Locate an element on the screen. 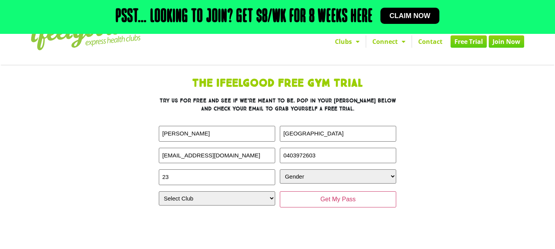 The image size is (555, 249). h1: The IfeelGood Free Gym Trial is located at coordinates (278, 84).